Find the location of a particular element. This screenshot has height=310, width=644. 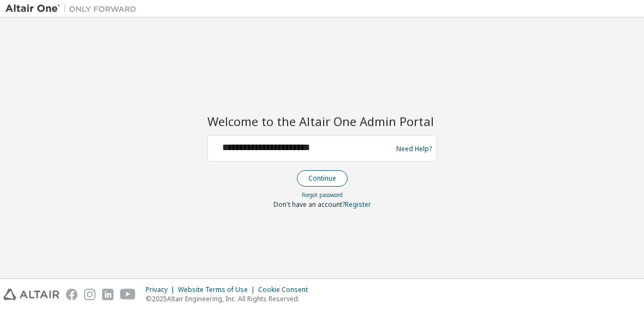

button: Continue is located at coordinates (322, 179).